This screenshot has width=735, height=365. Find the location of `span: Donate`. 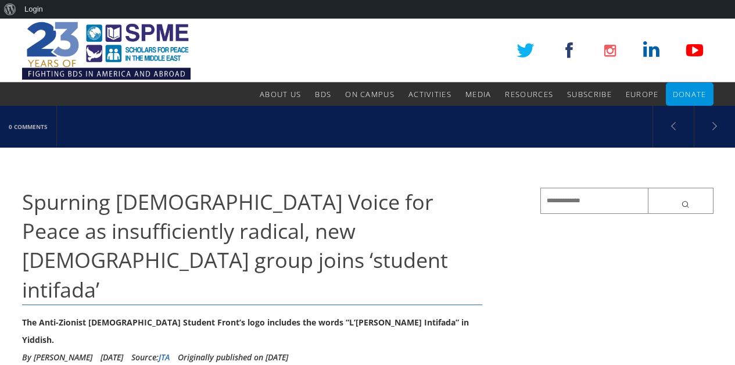

span: Donate is located at coordinates (689, 94).